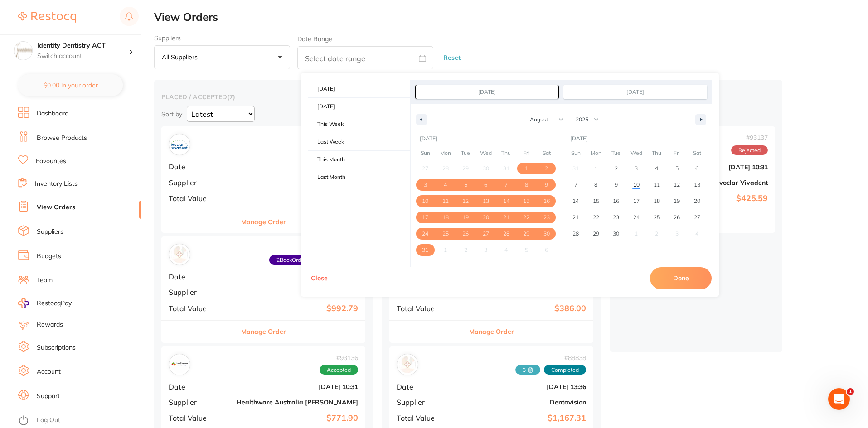 This screenshot has height=428, width=868. What do you see at coordinates (546, 234) in the screenshot?
I see `button: 30` at bounding box center [546, 234].